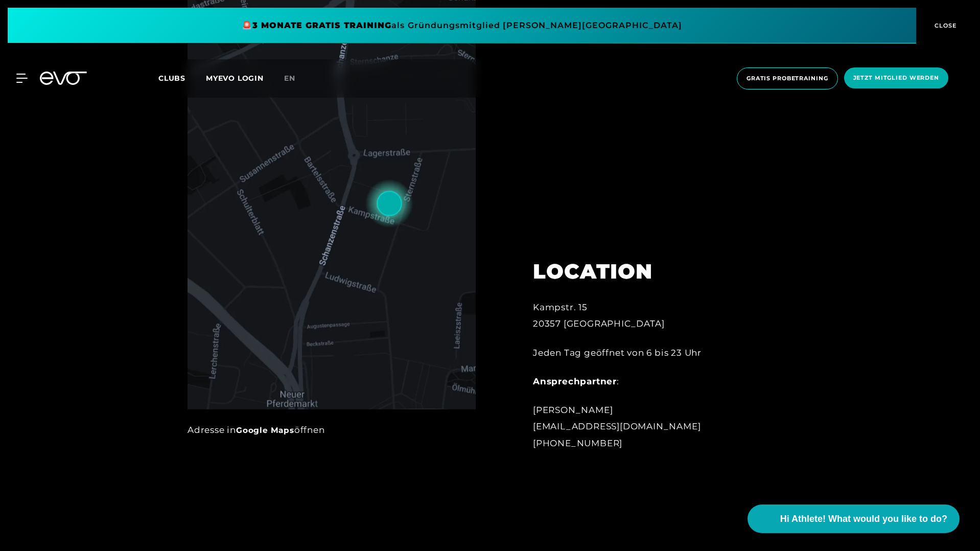  I want to click on a: en, so click(296, 78).